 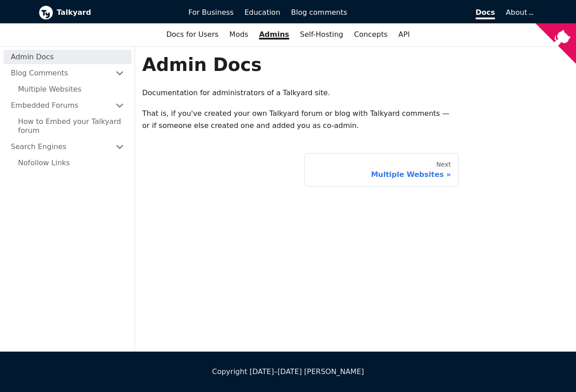 What do you see at coordinates (68, 105) in the screenshot?
I see `a: Embedded Forums` at bounding box center [68, 105].